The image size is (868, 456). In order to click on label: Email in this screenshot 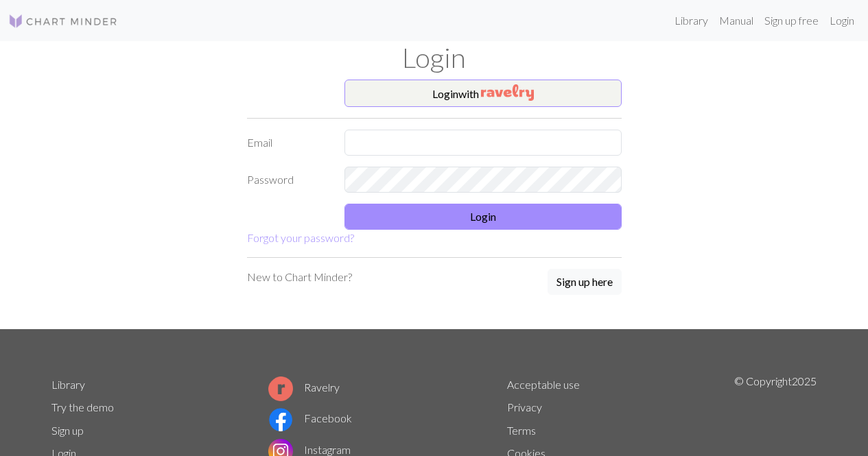, I will do `click(288, 143)`.